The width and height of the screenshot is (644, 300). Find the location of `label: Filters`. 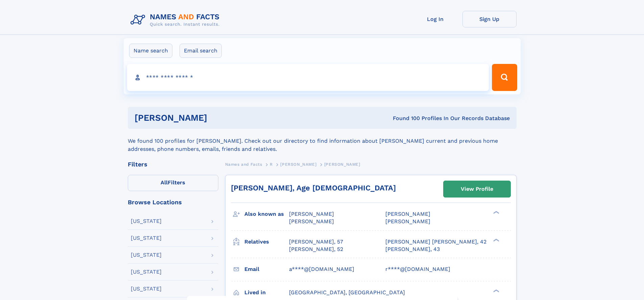

label: Filters is located at coordinates (173, 183).